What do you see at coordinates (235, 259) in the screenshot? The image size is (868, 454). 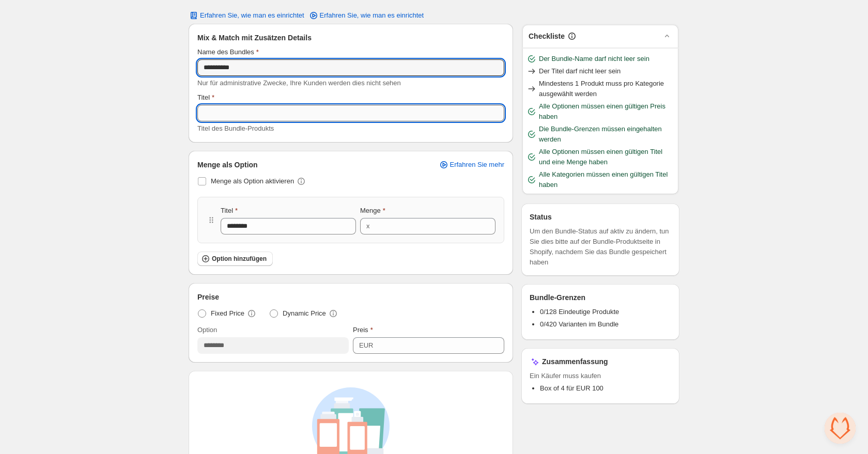 I see `button: Option hinzufügen` at bounding box center [235, 259].